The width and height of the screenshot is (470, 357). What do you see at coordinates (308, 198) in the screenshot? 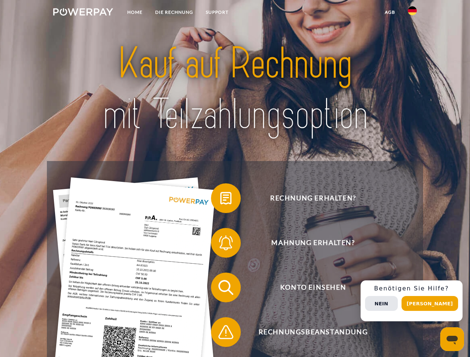
I see `a: Rechnung erhalten?` at bounding box center [308, 198].